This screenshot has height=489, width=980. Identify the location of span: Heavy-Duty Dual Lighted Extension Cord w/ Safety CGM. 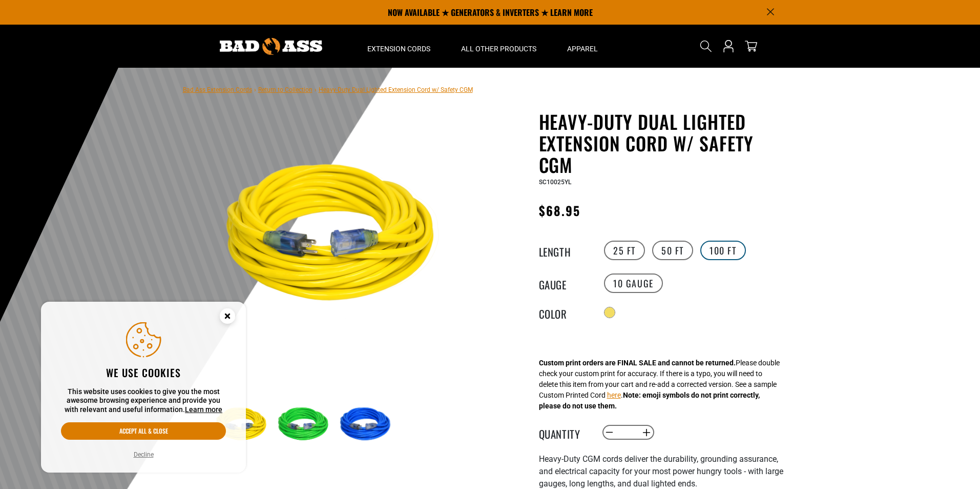
(395, 90).